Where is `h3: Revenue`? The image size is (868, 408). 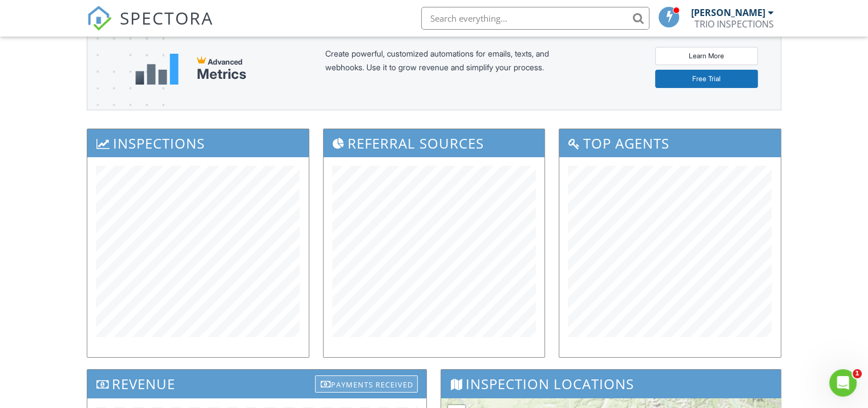 h3: Revenue is located at coordinates (257, 383).